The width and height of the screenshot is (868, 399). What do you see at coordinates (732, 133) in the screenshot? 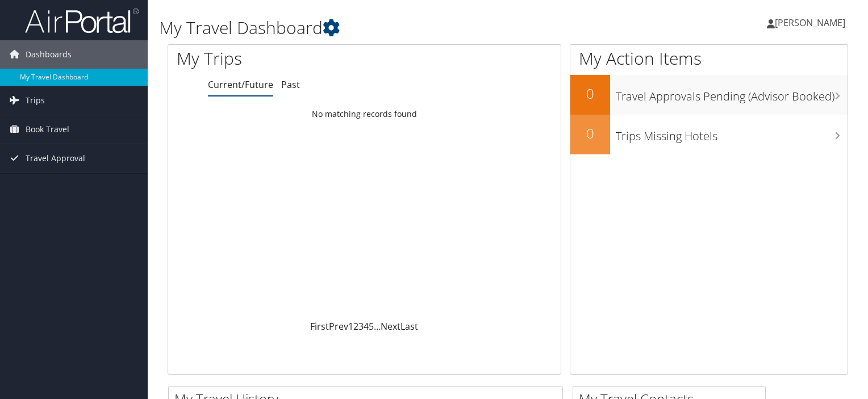
I see `h3: Trips Missing Hotels` at bounding box center [732, 133].